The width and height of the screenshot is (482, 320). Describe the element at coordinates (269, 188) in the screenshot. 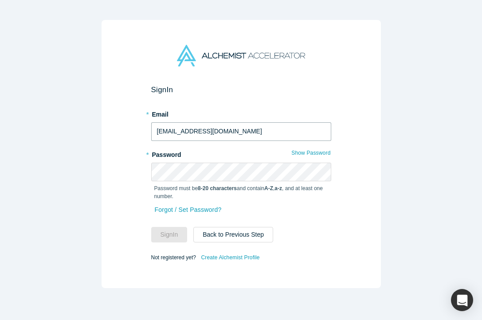

I see `strong: A-Z` at that location.